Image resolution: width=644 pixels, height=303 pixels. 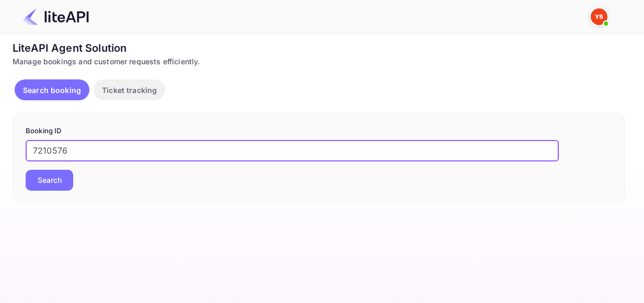 I want to click on img: Yandex Support, so click(x=600, y=17).